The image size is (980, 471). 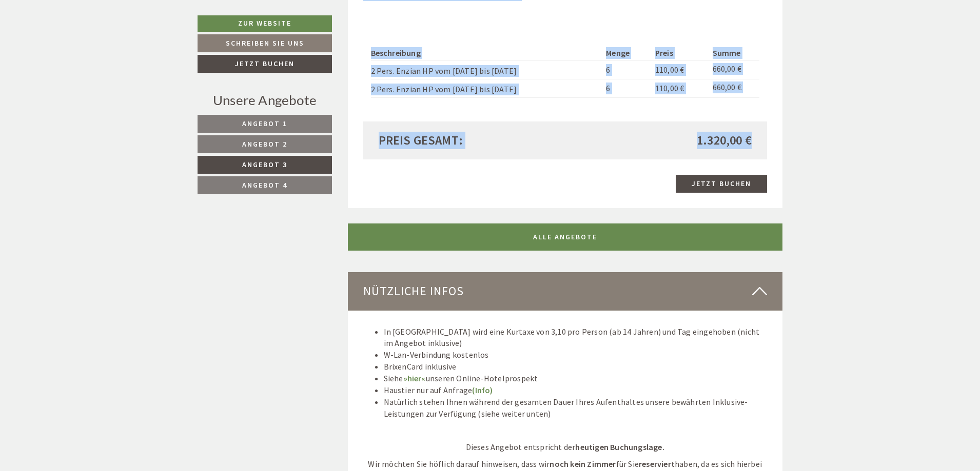 What do you see at coordinates (576, 379) in the screenshot?
I see `li: Siehe unseren Online-Hotelprospekt` at bounding box center [576, 379].